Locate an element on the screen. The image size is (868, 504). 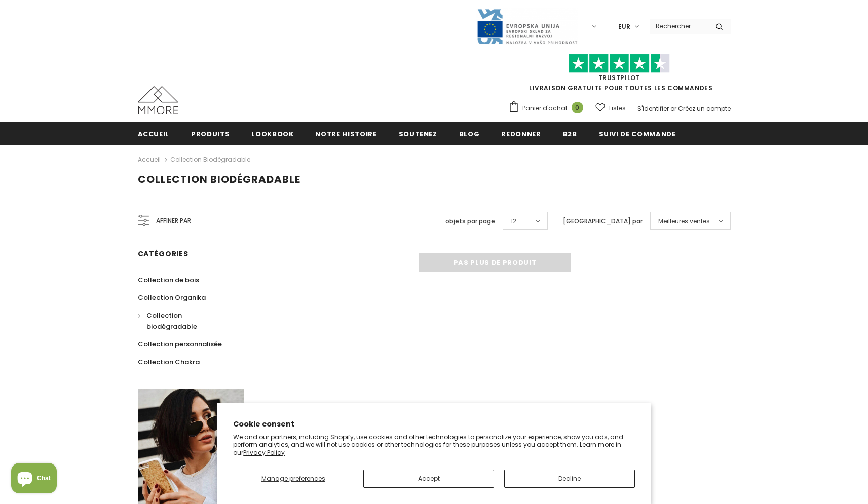
span: Affiner par is located at coordinates (173, 221).